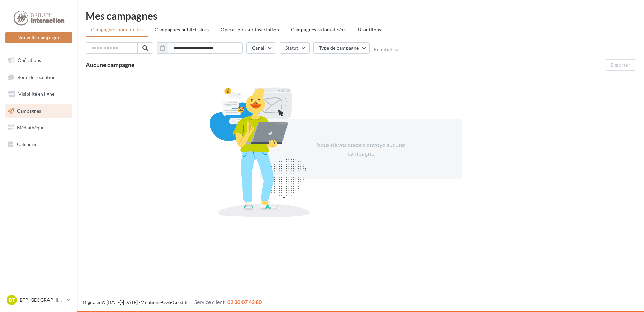 The width and height of the screenshot is (644, 312). What do you see at coordinates (181, 29) in the screenshot?
I see `span: Campagnes publicitaires` at bounding box center [181, 29].